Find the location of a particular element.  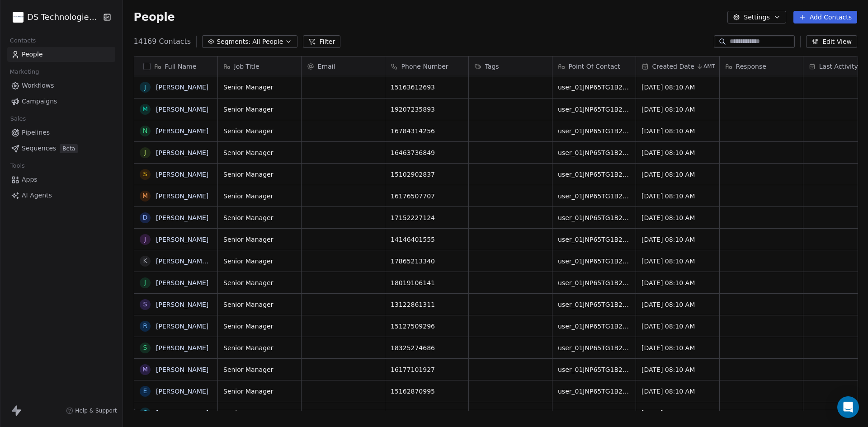

span: Campaigns is located at coordinates (39, 101).